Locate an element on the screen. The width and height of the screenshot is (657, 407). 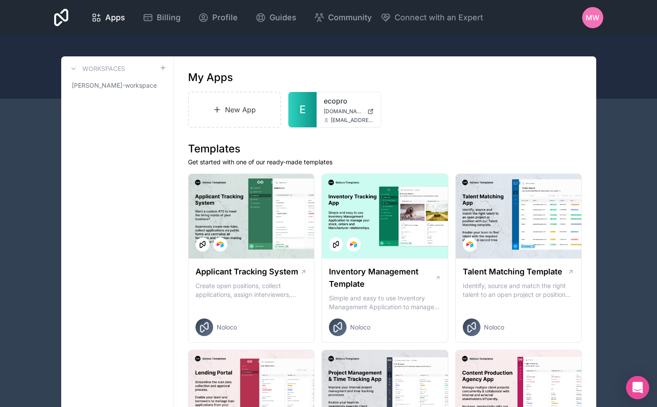
a: Profile is located at coordinates (218, 18).